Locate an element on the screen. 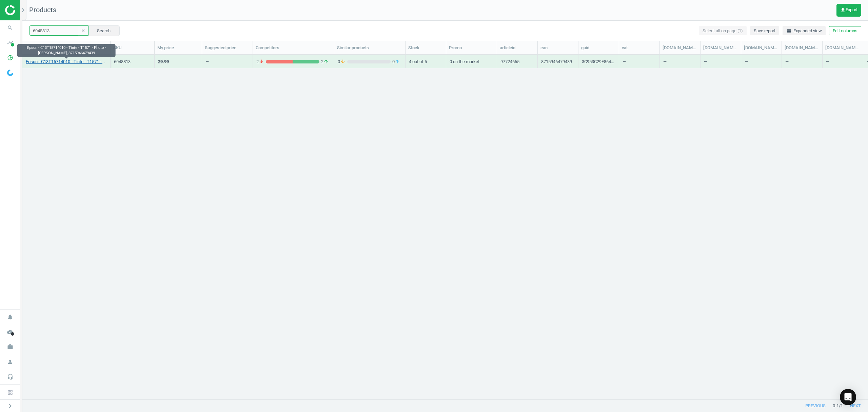 Image resolution: width=868 pixels, height=412 pixels. img: ajHJNr6hYgQAAAAASUVORK5CYII= is located at coordinates (30, 10).